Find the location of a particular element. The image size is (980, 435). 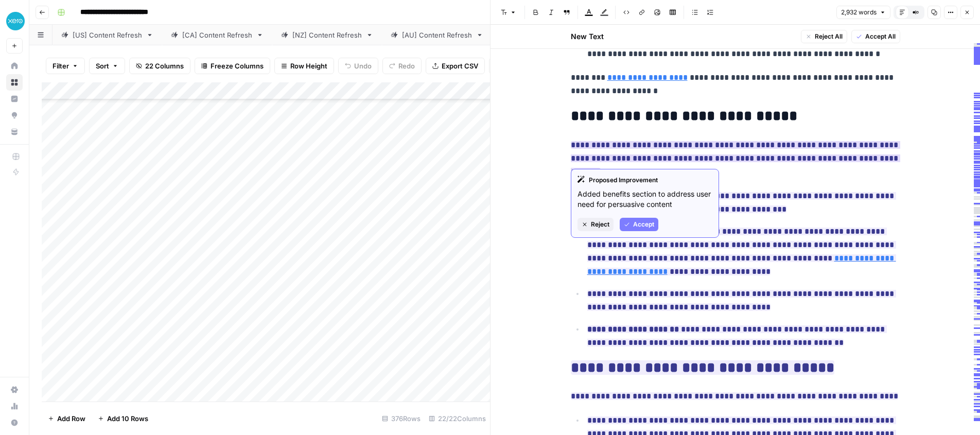

span: Row Height is located at coordinates (309, 66).